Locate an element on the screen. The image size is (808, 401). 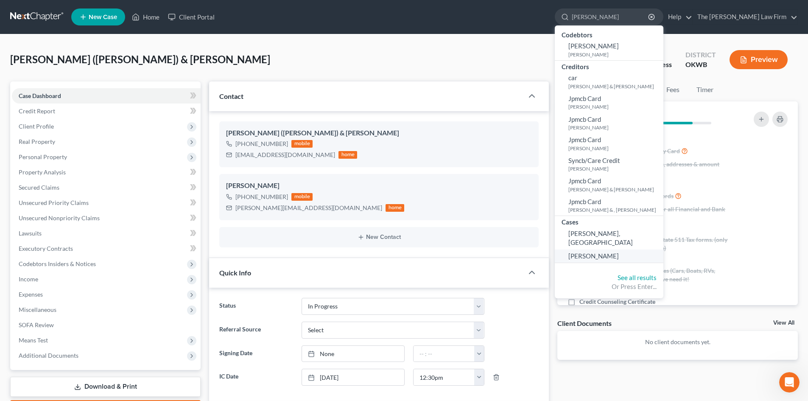
div: Client Documents is located at coordinates (584, 323).